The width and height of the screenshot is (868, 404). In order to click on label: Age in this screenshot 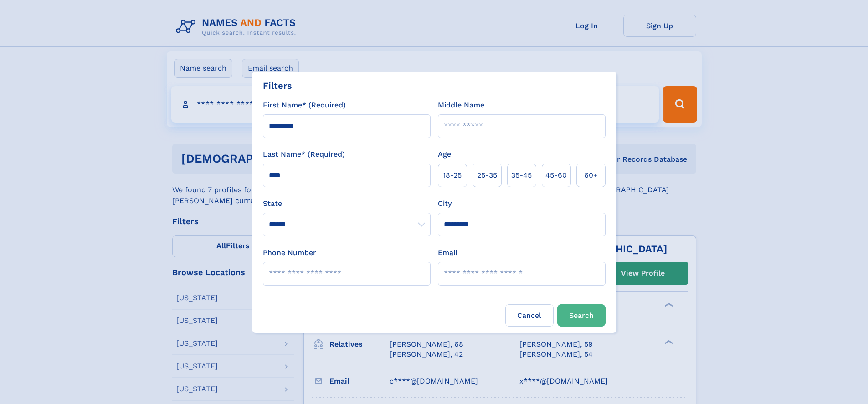, I will do `click(444, 155)`.